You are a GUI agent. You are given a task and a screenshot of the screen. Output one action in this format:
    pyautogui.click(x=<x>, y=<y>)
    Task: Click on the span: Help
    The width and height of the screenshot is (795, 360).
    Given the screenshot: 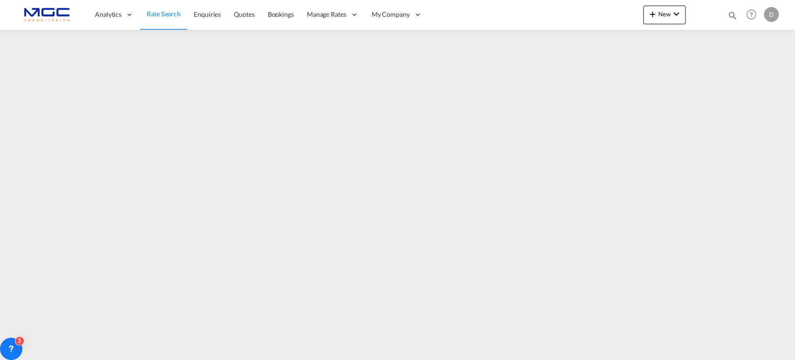 What is the action you would take?
    pyautogui.click(x=752, y=14)
    